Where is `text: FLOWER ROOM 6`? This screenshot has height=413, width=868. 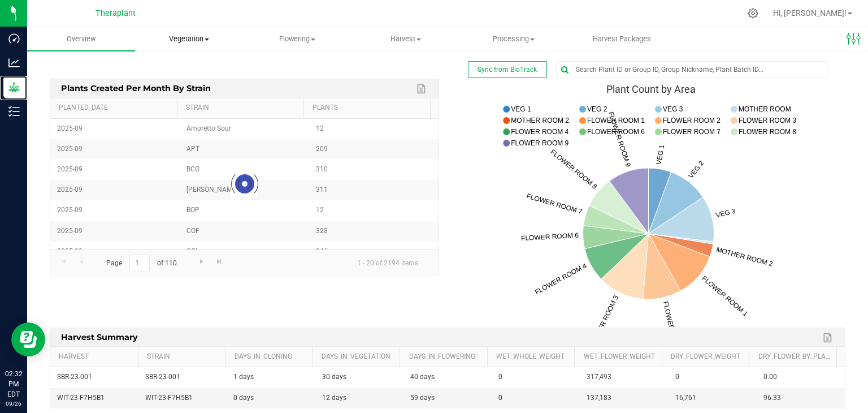
text: FLOWER ROOM 6 is located at coordinates (616, 132).